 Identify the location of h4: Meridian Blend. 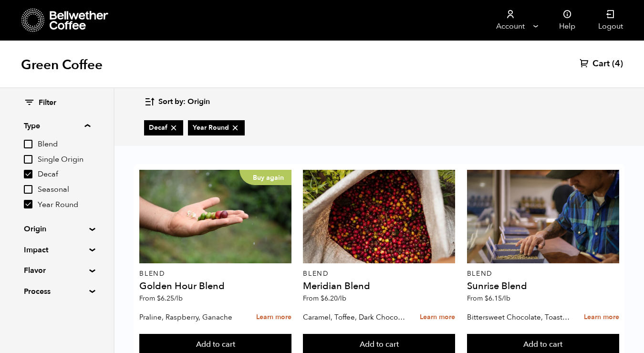
(379, 286).